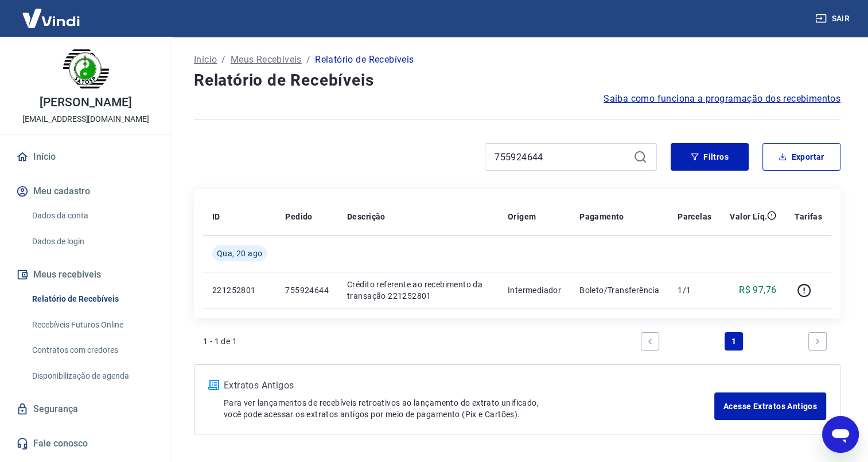 This screenshot has height=462, width=868. Describe the element at coordinates (86, 69) in the screenshot. I see `img: 05f77479-e145-444d-9b3c-0aaf0a3ab483.jpeg` at that location.